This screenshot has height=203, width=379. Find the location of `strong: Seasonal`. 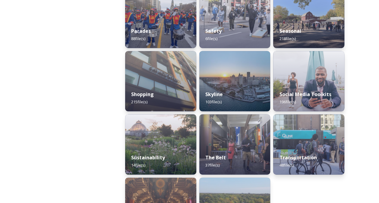

strong: Seasonal is located at coordinates (290, 31).